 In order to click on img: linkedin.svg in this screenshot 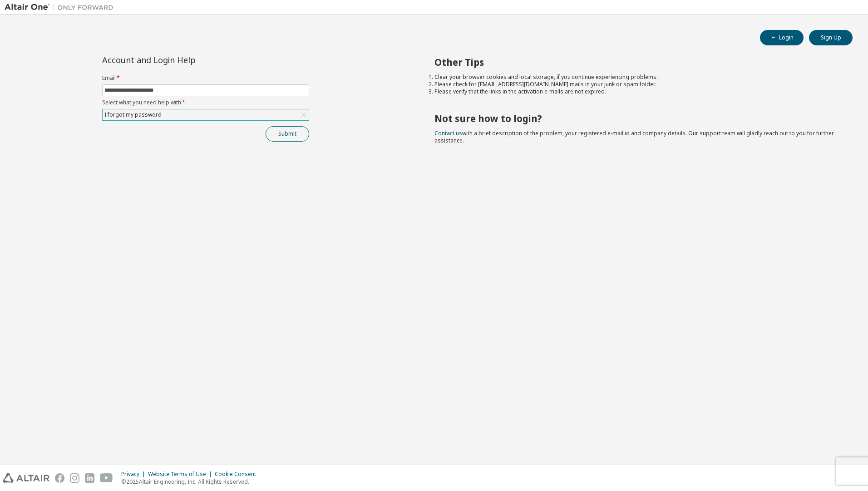, I will do `click(89, 478)`.